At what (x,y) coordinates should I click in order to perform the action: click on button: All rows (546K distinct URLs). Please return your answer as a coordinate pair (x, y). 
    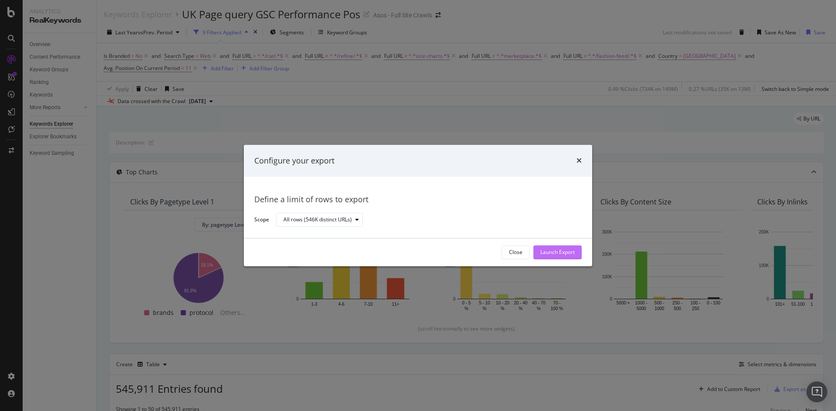
    Looking at the image, I should click on (319, 220).